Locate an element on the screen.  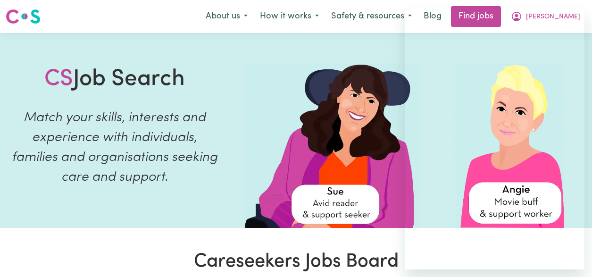
span: CS is located at coordinates (58, 79).